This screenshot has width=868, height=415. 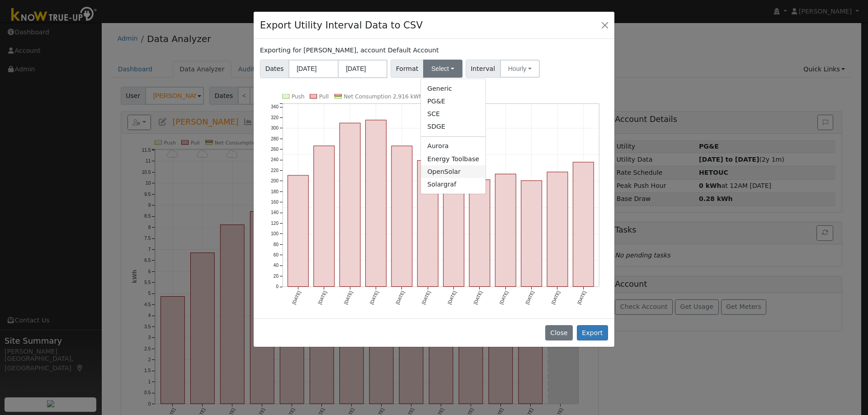 I want to click on text: 120, so click(x=275, y=223).